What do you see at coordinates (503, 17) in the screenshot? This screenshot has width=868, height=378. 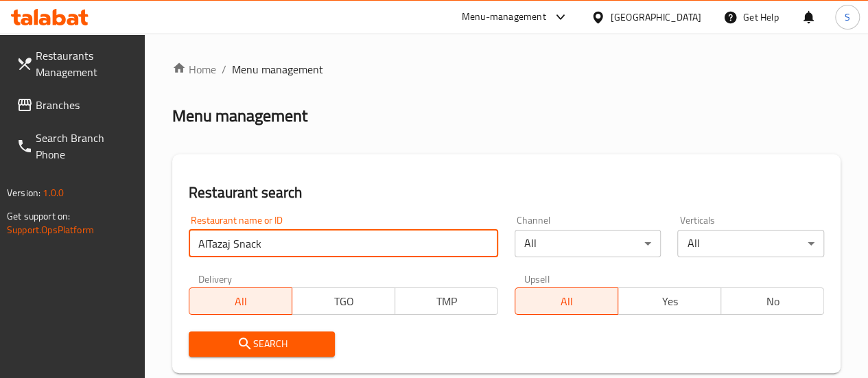 I see `div: Menu-management` at bounding box center [503, 17].